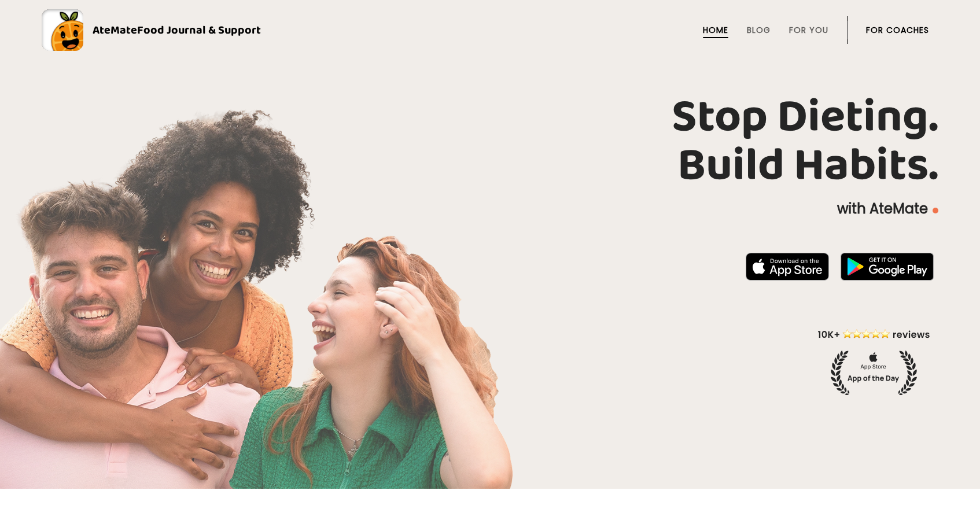 Image resolution: width=980 pixels, height=509 pixels. Describe the element at coordinates (199, 30) in the screenshot. I see `span: Food Journal & Support` at that location.